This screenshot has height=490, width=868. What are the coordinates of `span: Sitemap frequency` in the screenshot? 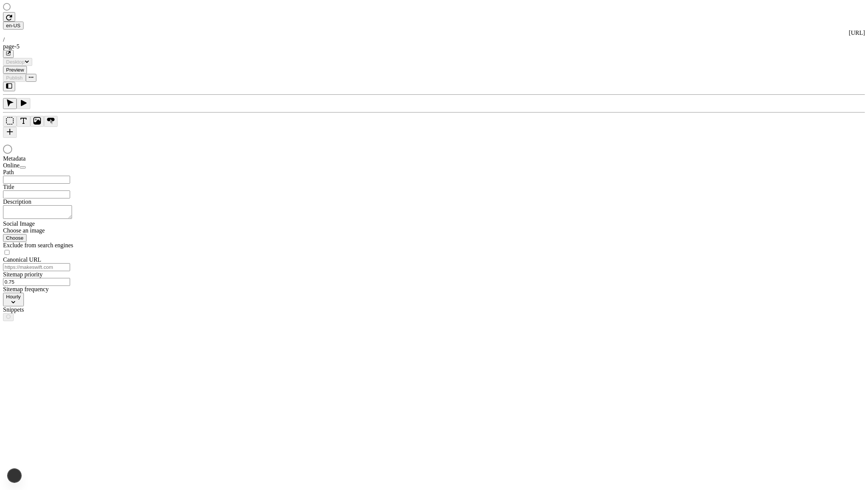 It's located at (26, 289).